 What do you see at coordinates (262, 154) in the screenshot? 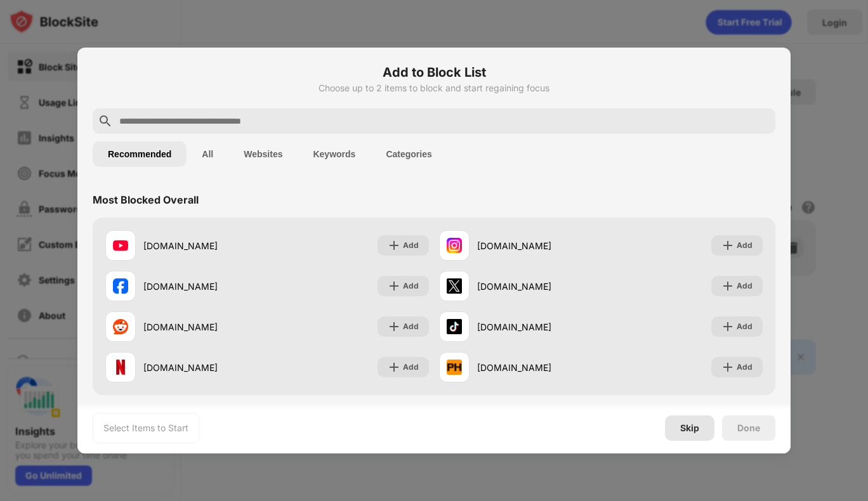
I see `button: Websites` at bounding box center [262, 154].